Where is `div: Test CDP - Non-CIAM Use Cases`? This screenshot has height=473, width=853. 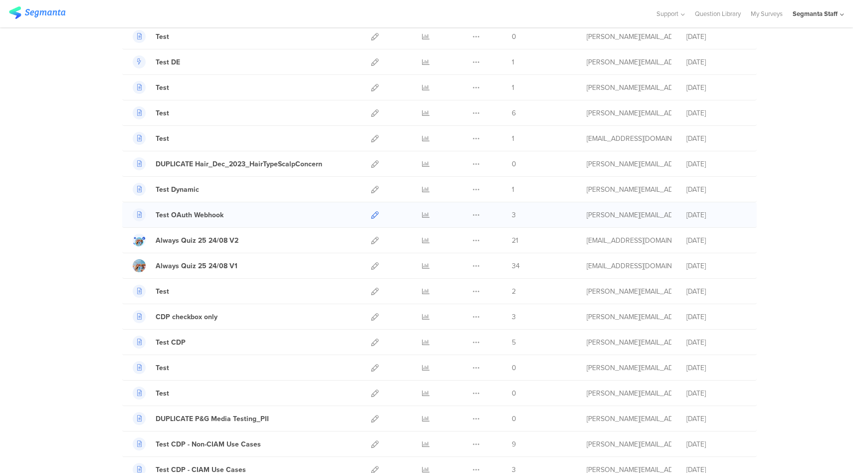
div: Test CDP - Non-CIAM Use Cases is located at coordinates (208, 444).